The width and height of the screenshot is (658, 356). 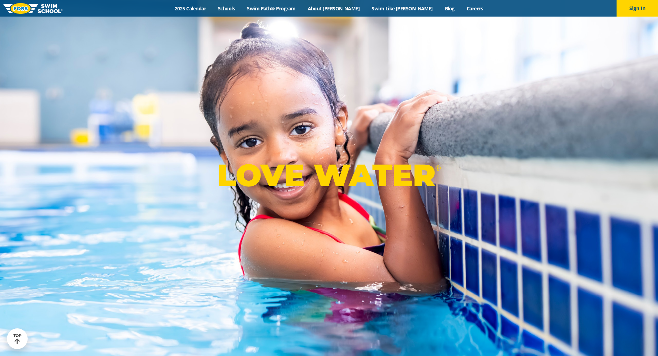 I want to click on img: FOSS Swim School Logo, so click(x=33, y=8).